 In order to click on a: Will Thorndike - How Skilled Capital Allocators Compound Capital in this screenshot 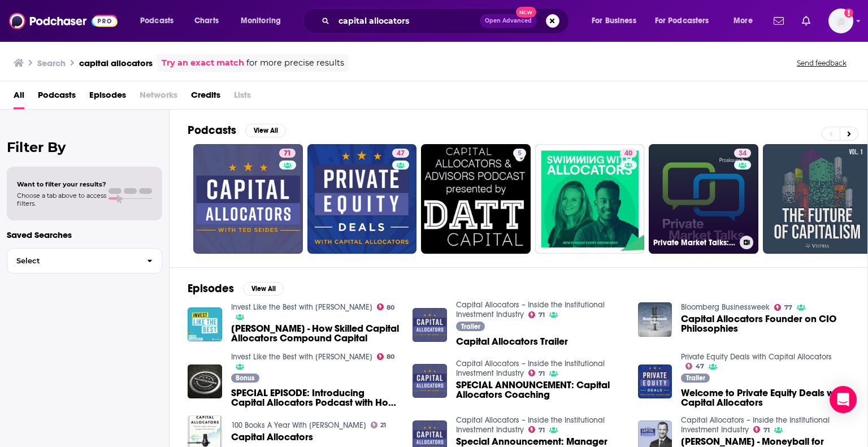, I will do `click(204, 324)`.